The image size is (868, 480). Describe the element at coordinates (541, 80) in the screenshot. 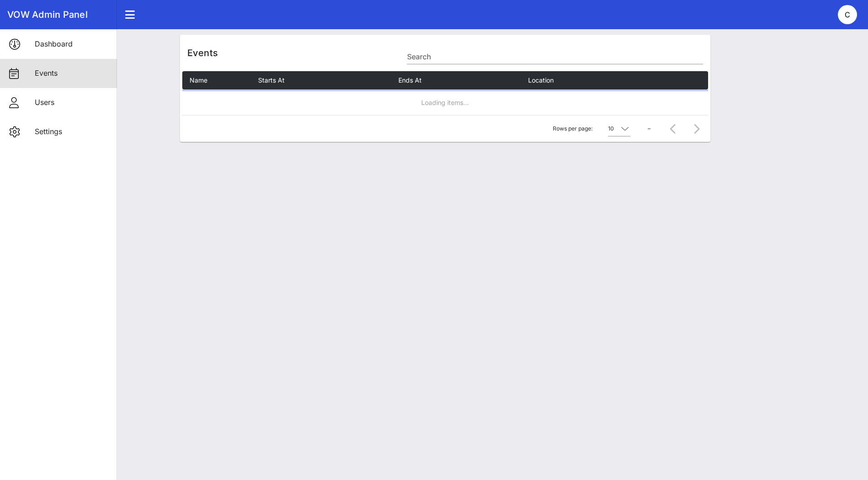

I see `span: Location` at that location.